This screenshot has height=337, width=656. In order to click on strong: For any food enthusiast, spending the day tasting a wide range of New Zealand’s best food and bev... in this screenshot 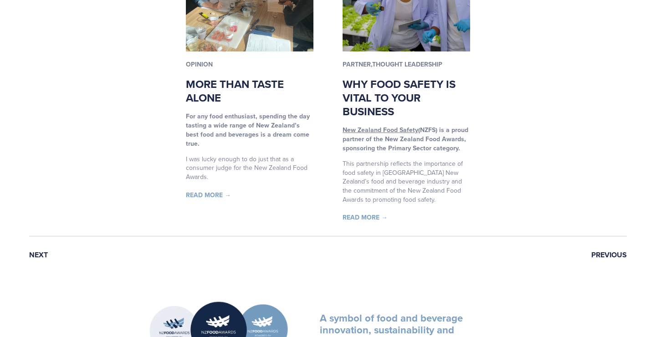, I will do `click(248, 130)`.